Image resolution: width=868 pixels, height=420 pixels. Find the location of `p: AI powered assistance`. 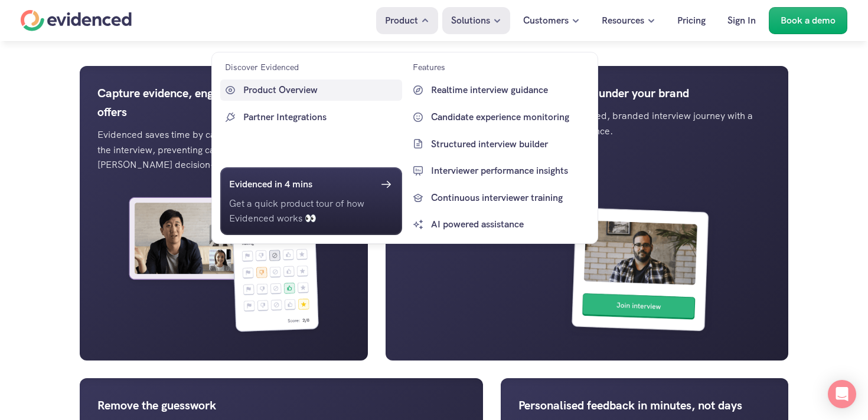

p: AI powered assistance is located at coordinates (509, 225).